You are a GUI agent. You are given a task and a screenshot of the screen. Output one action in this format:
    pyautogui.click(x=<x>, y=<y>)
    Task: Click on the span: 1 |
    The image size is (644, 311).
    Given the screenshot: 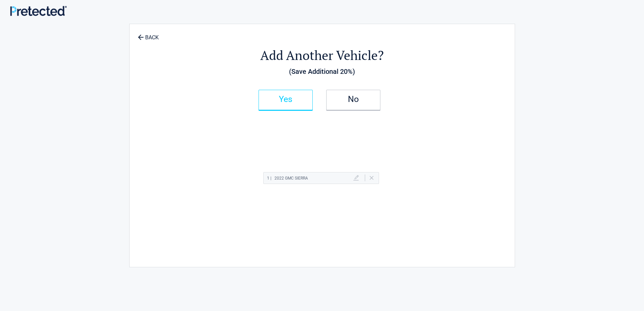 What is the action you would take?
    pyautogui.click(x=269, y=178)
    